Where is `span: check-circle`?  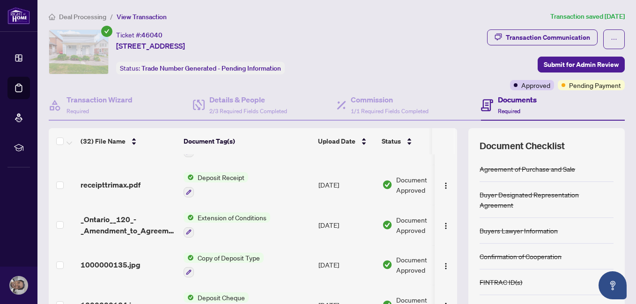 span: check-circle is located at coordinates (107, 31).